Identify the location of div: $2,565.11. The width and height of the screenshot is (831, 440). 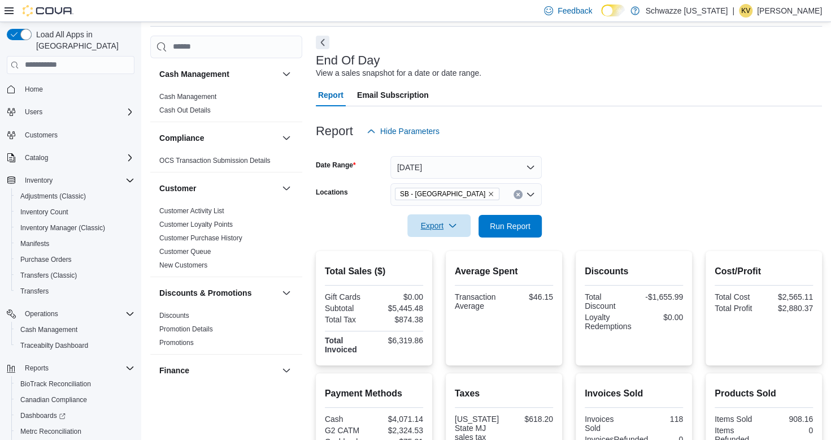
(789, 297).